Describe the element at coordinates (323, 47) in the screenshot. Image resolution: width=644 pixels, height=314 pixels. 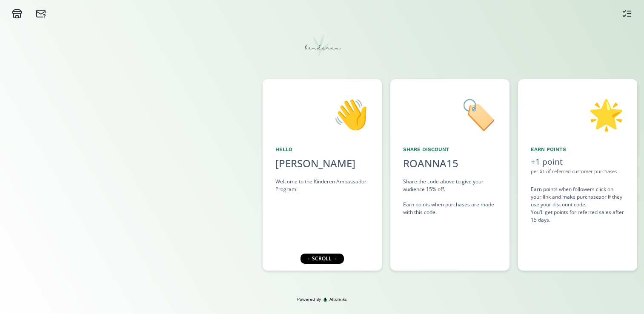
I see `img: t9gvFYbm8xZn` at that location.